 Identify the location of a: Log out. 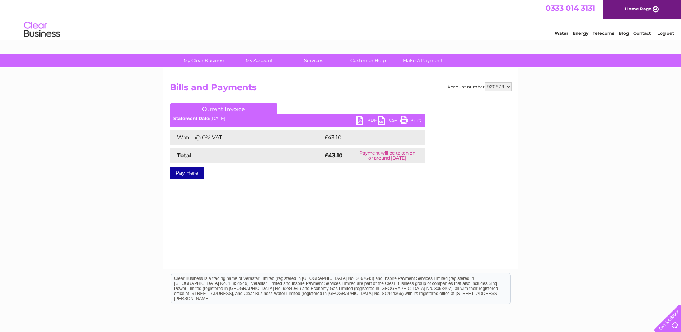
(666, 33).